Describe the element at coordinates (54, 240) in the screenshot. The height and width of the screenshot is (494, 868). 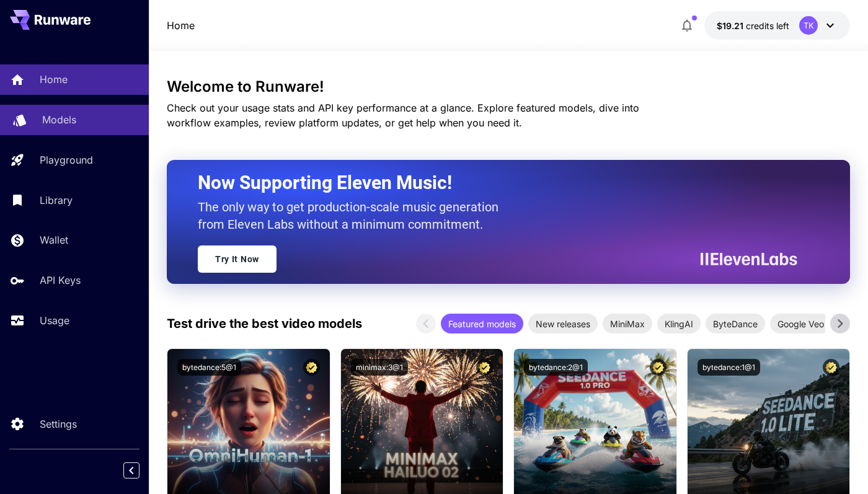
I see `p: Wallet` at that location.